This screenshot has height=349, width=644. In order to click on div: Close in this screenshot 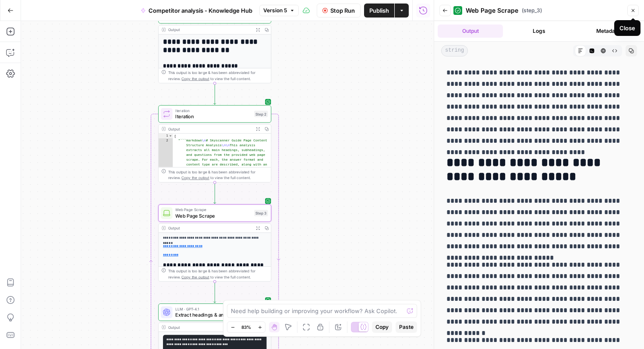, I will do `click(627, 28)`.